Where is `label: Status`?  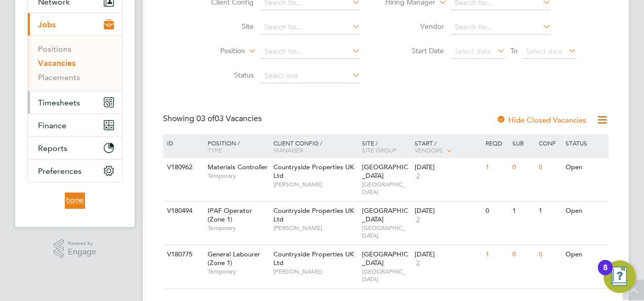 label: Status is located at coordinates (224, 75).